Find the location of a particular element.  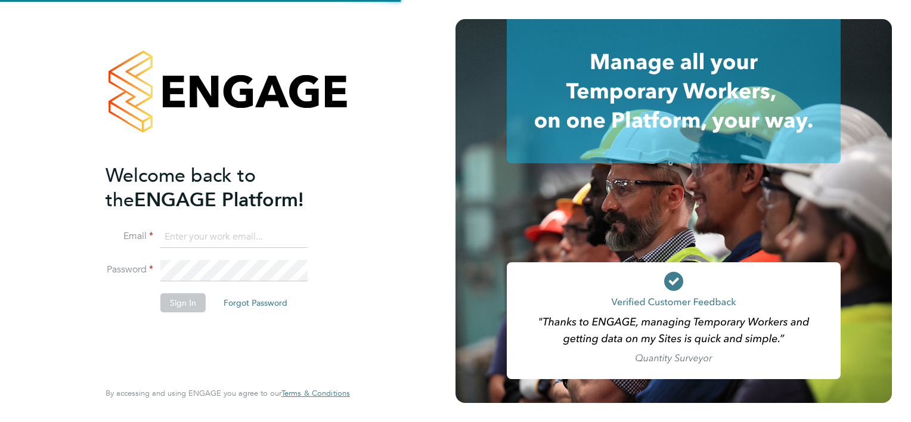

span: By accessing and using ENGAGE you agree to our is located at coordinates (228, 393).